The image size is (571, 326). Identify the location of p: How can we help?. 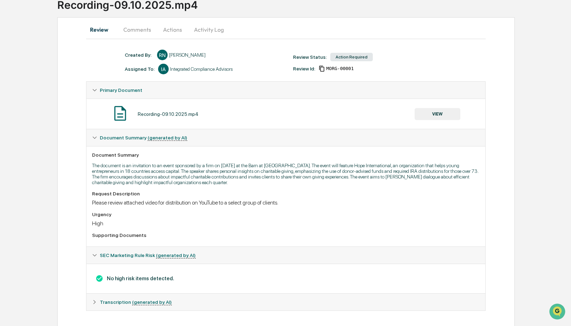
(68, 20).